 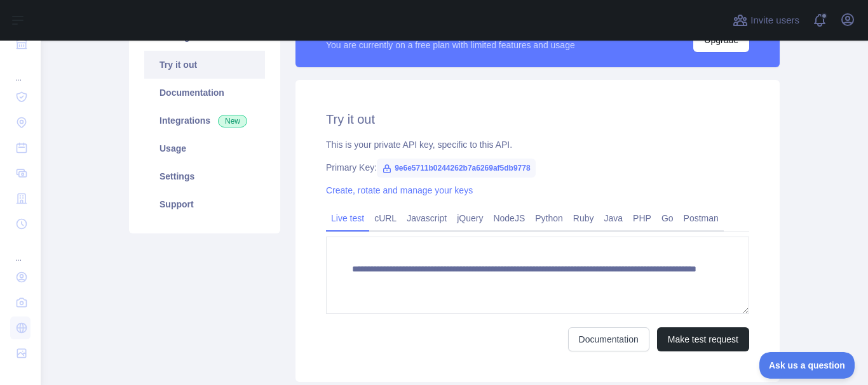 I want to click on a: Go, so click(x=667, y=219).